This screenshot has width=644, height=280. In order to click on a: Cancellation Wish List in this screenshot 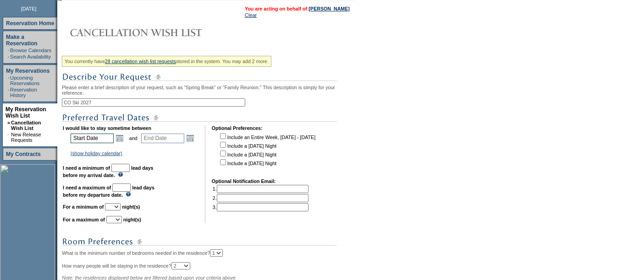, I will do `click(25, 125)`.